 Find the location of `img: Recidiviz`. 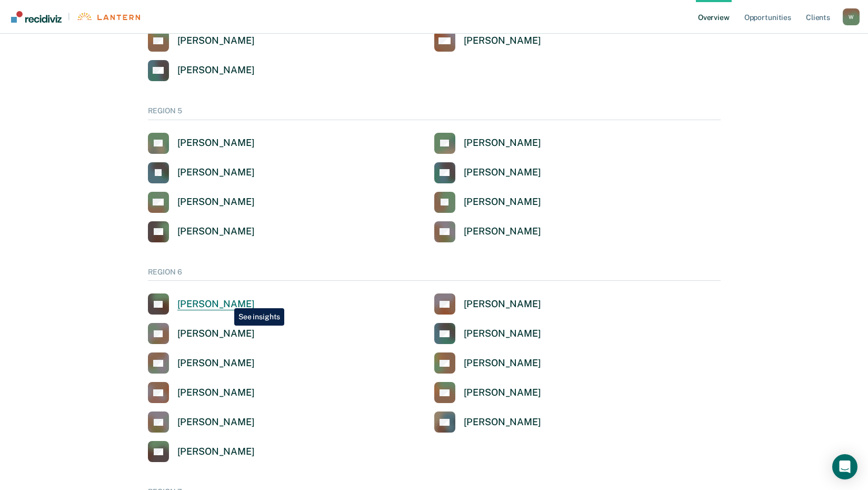

img: Recidiviz is located at coordinates (37, 17).